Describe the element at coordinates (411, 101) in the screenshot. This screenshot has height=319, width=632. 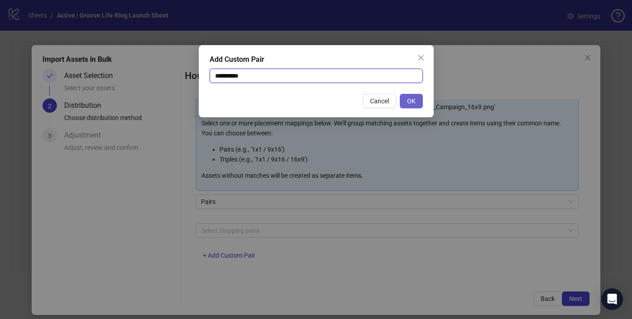
I see `button: OK` at that location.